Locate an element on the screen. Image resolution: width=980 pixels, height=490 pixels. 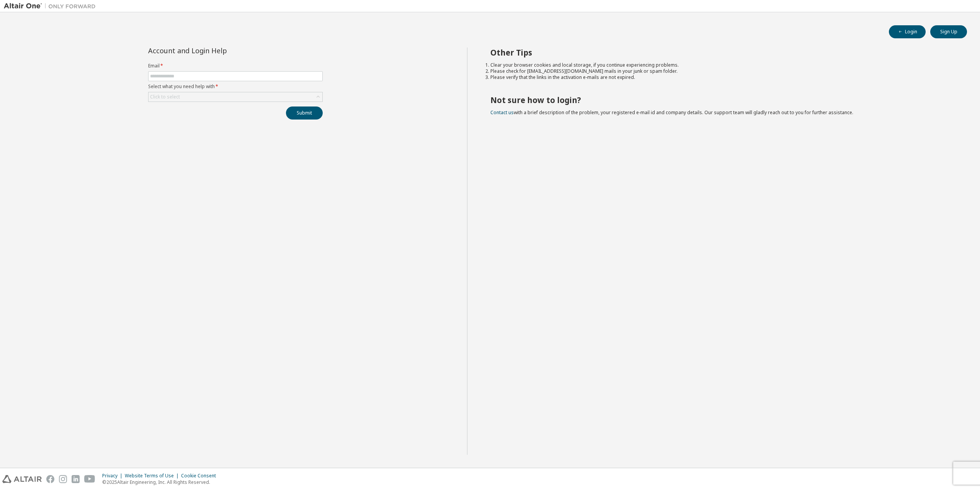
h2: Not sure how to login? is located at coordinates (722, 100).